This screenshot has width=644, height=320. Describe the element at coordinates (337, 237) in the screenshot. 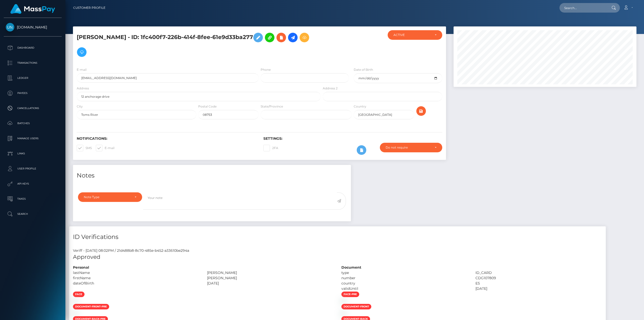

I see `h4: ID Verifications` at that location.